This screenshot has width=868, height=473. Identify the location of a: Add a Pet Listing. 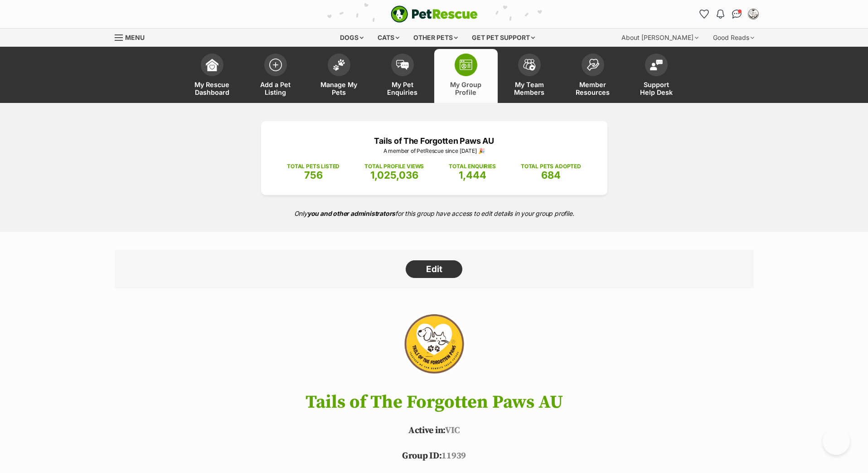
(275, 76).